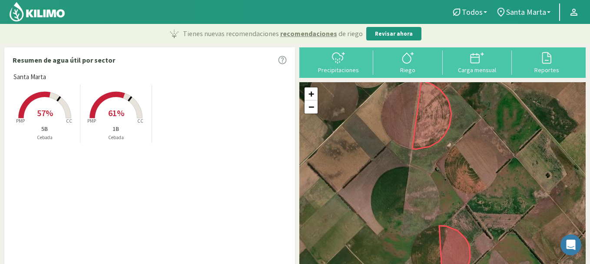 This screenshot has width=590, height=264. I want to click on button: Revisar ahora, so click(393, 34).